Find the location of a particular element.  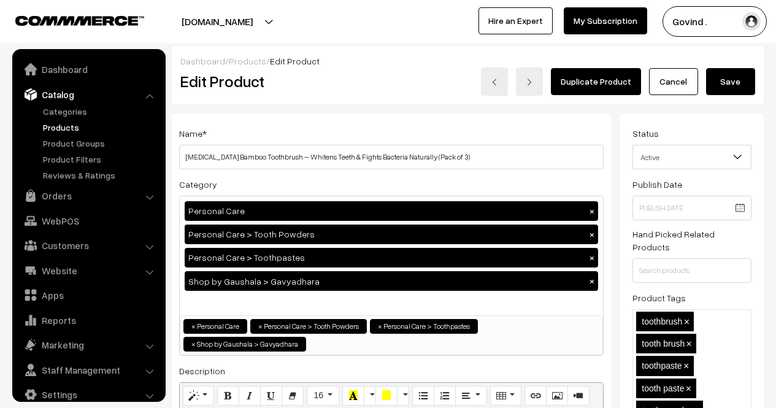

button: Video is located at coordinates (578, 395).